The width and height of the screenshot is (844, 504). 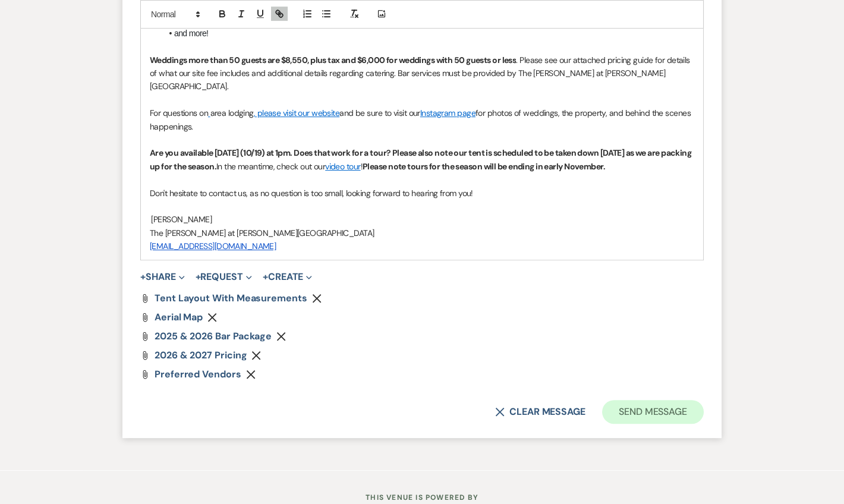 What do you see at coordinates (230, 298) in the screenshot?
I see `a: Tent Layout with Measurements` at bounding box center [230, 298].